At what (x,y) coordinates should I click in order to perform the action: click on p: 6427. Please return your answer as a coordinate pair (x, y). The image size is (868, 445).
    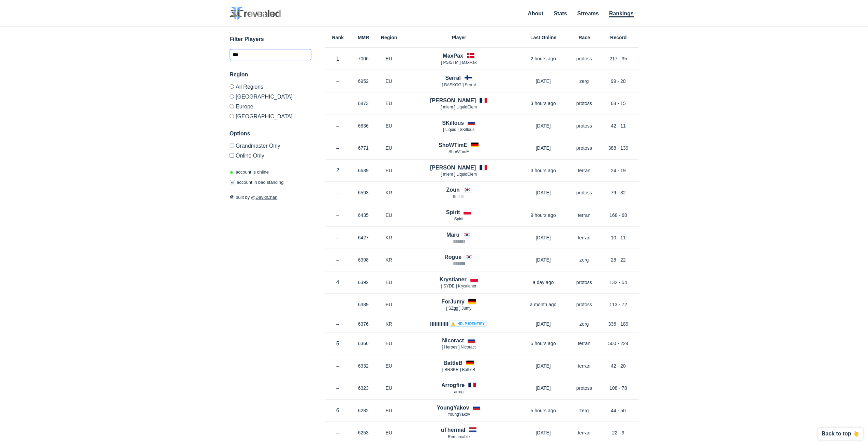
    Looking at the image, I should click on (363, 238).